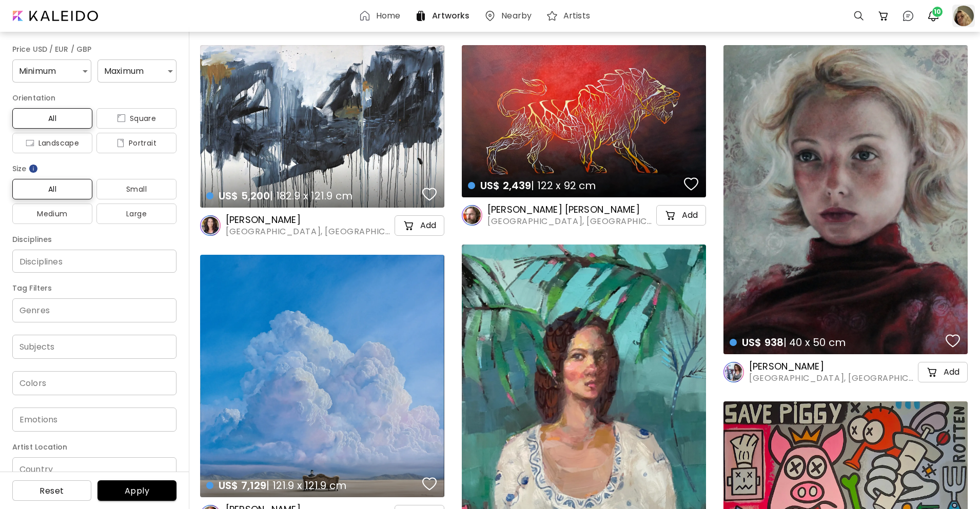  What do you see at coordinates (381, 16) in the screenshot?
I see `a: Home` at bounding box center [381, 16].